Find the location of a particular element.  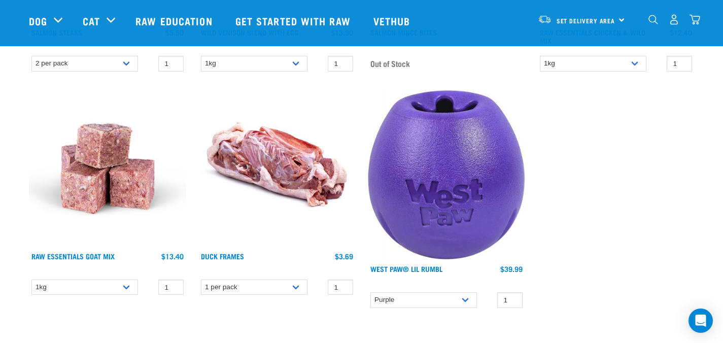

img: 91vjngt Ls L AC SL1500 is located at coordinates (446, 174).